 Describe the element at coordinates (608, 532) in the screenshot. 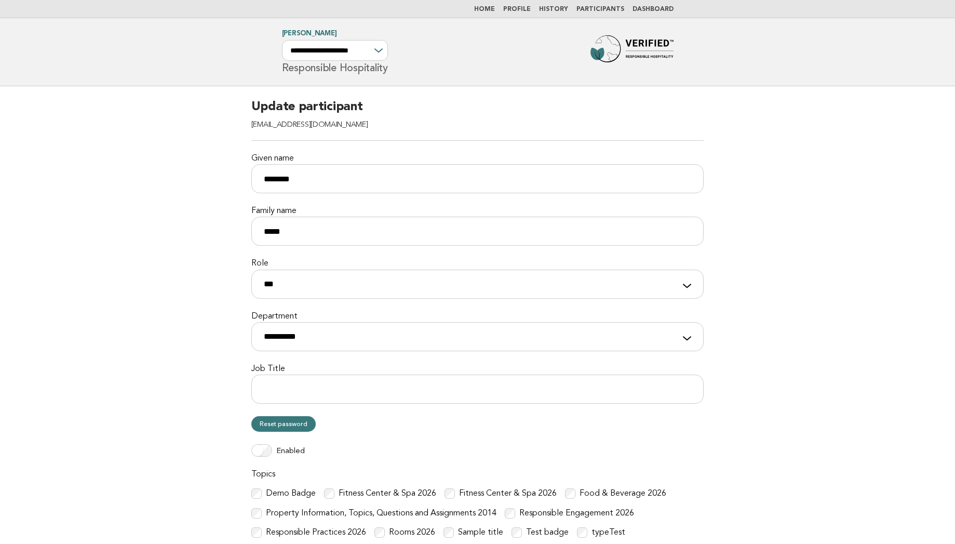

I see `label: typeTest` at that location.